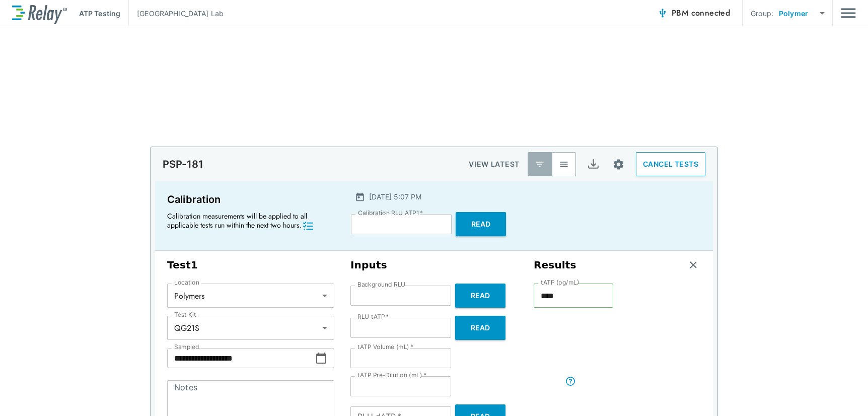  I want to click on label: RLU tATP, so click(373, 317).